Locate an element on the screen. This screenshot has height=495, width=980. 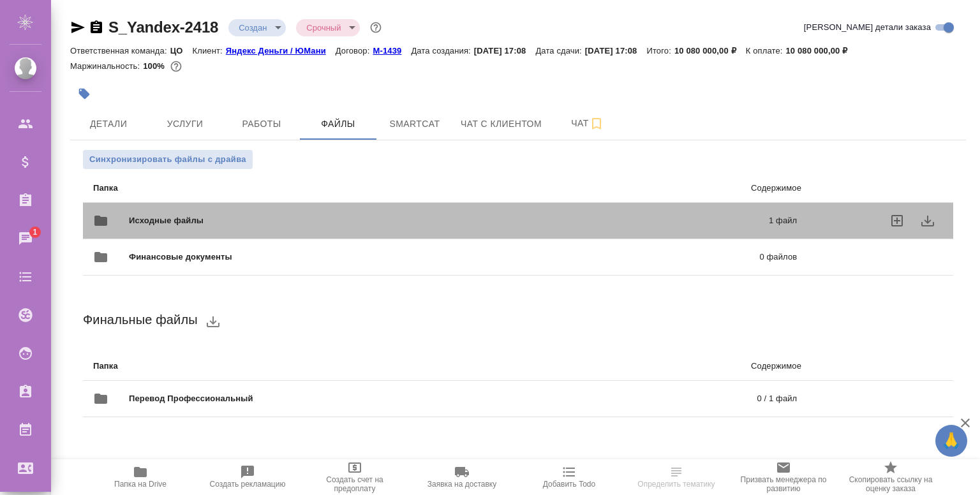
button: Синхронизировать файлы с драйва is located at coordinates (168, 159).